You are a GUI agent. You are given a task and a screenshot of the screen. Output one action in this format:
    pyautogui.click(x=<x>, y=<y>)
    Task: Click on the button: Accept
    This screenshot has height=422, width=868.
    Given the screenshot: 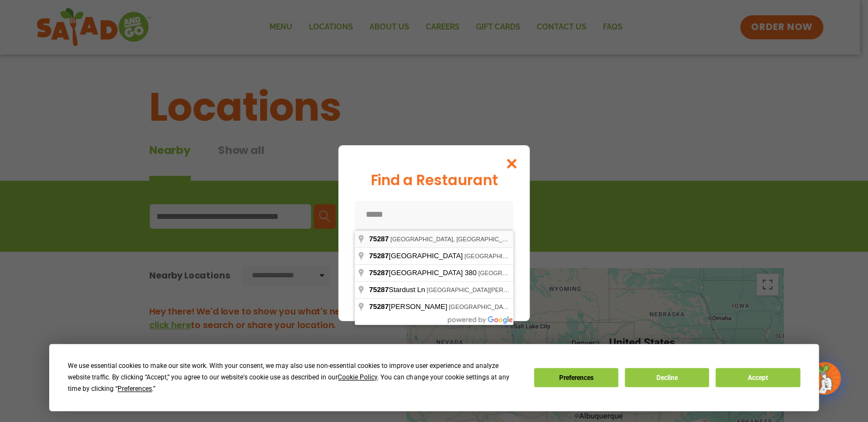 What is the action you would take?
    pyautogui.click(x=757, y=377)
    